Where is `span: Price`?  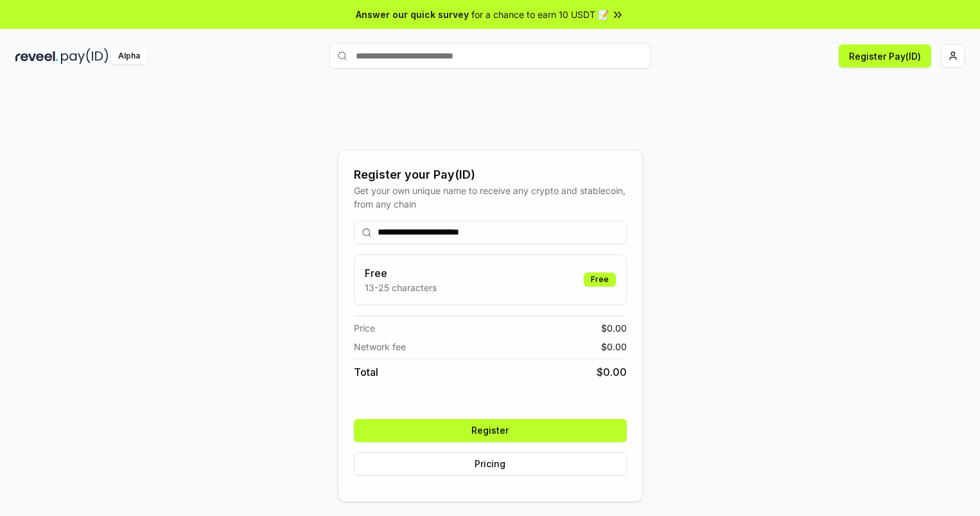 span: Price is located at coordinates (365, 328).